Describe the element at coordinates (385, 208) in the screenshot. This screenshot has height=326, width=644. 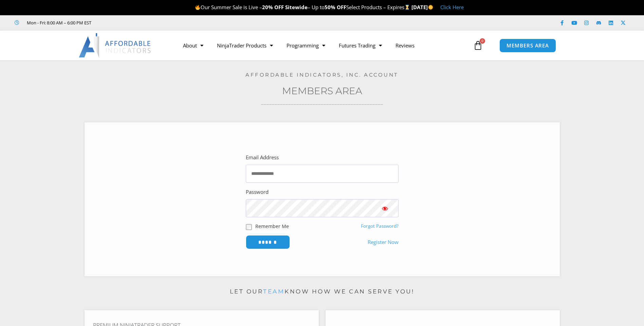
I see `button: Show password` at that location.